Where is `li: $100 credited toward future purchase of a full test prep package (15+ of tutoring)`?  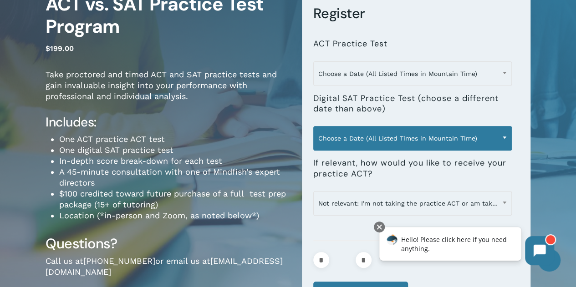 li: $100 credited toward future purchase of a full test prep package (15+ of tutoring) is located at coordinates (173, 199).